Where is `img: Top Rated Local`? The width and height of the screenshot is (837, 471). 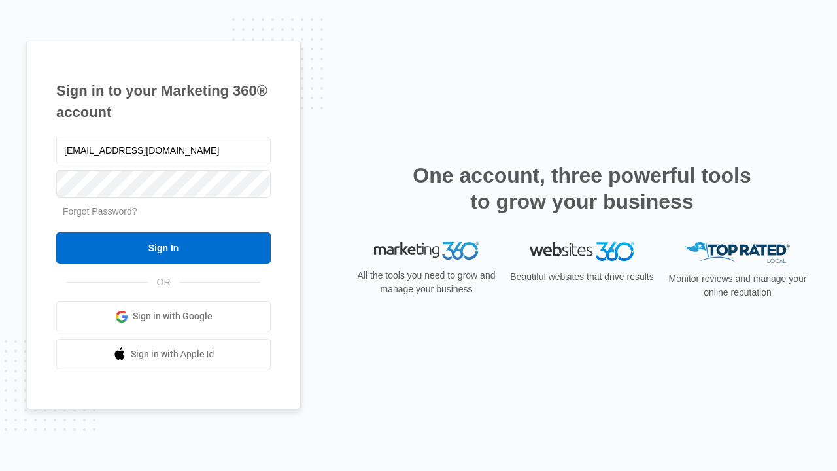 img: Top Rated Local is located at coordinates (738, 252).